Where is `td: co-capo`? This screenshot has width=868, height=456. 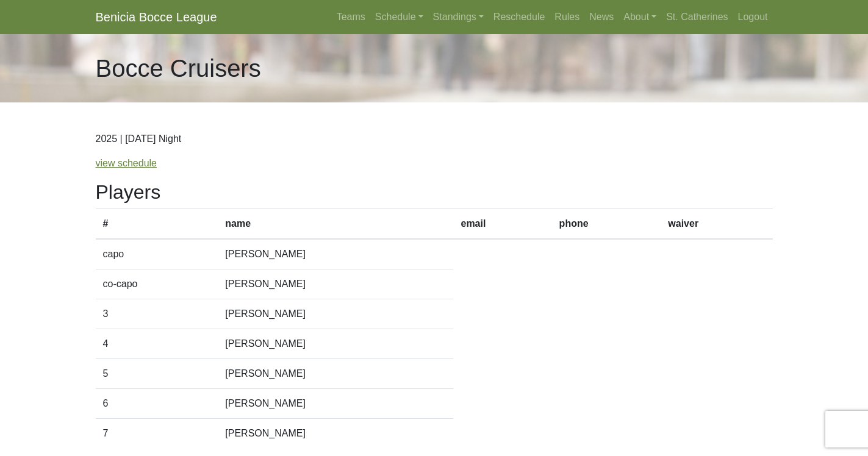
td: co-capo is located at coordinates (157, 284).